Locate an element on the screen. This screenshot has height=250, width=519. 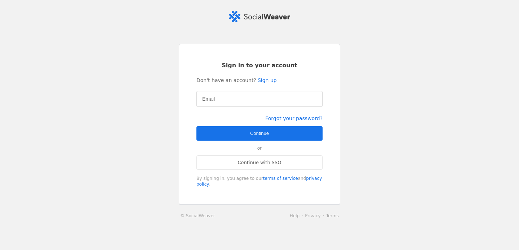
input: Email is located at coordinates (259, 99).